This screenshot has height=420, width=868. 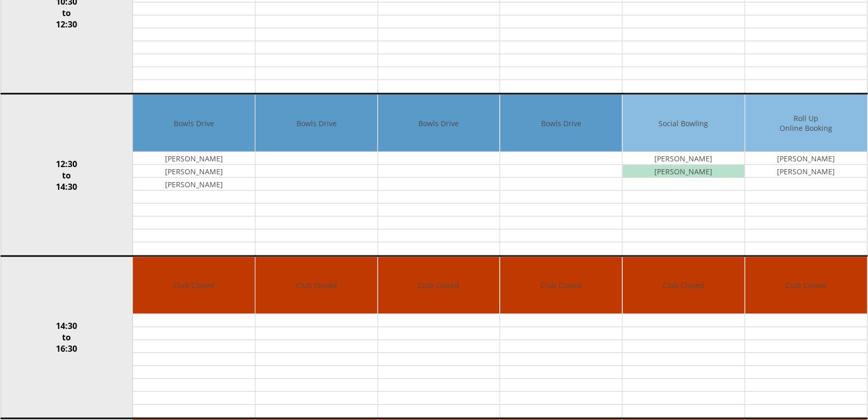 I want to click on td: Social Bowling, so click(x=684, y=123).